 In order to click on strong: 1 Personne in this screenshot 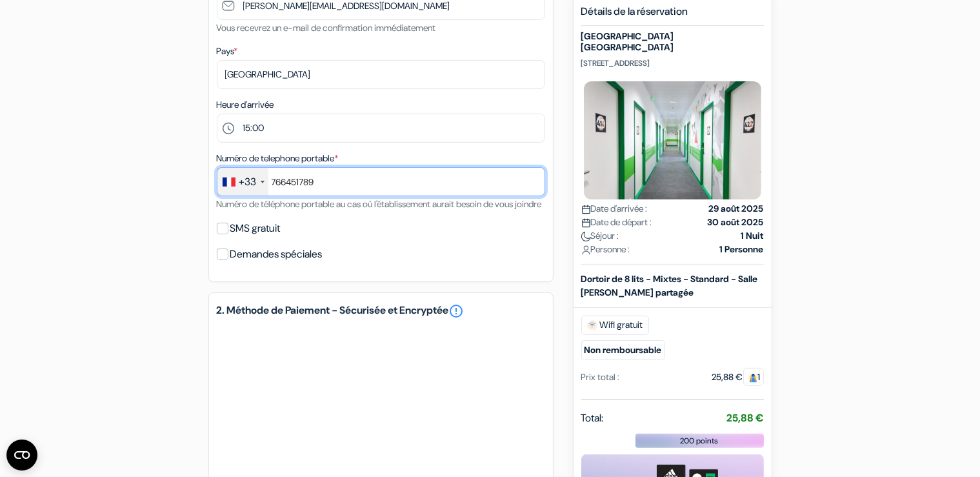, I will do `click(742, 249)`.